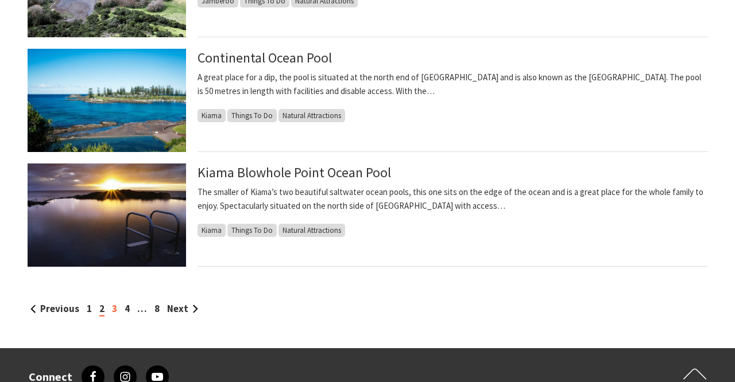 The height and width of the screenshot is (382, 735). What do you see at coordinates (107, 100) in the screenshot?
I see `img: Continental Rock Pool` at bounding box center [107, 100].